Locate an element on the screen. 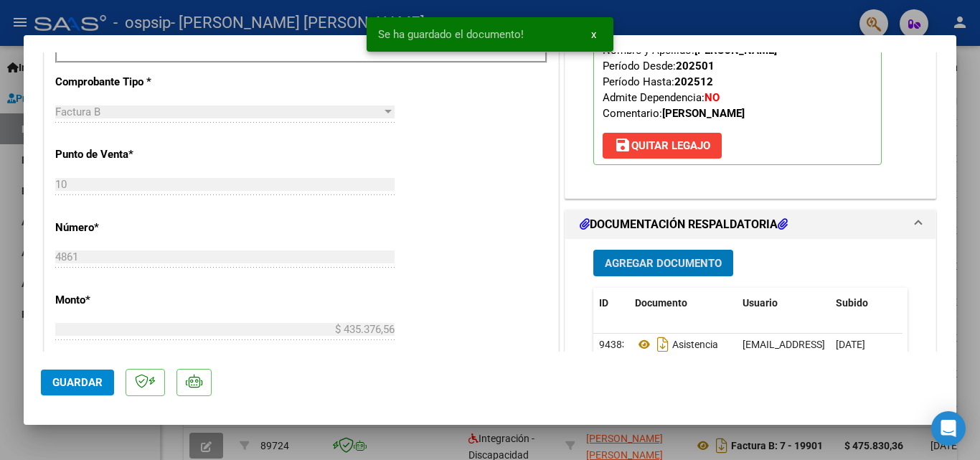 Image resolution: width=980 pixels, height=460 pixels. button: Quitar Legajo is located at coordinates (662, 146).